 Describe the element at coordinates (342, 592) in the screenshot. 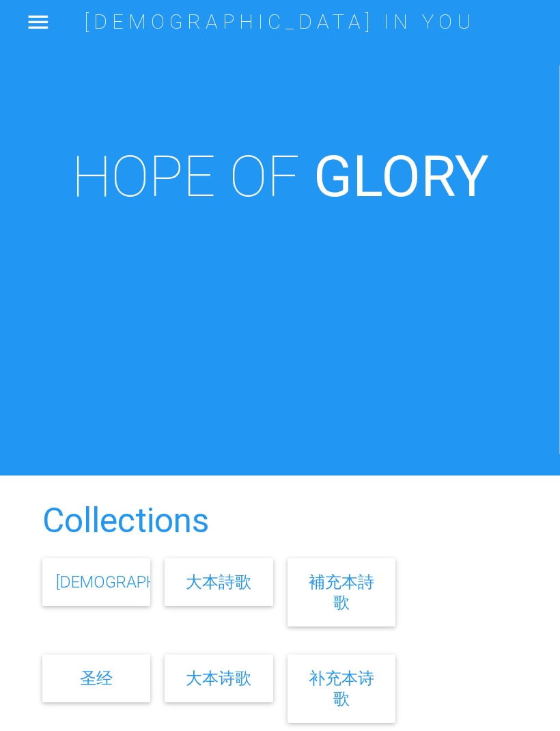

I see `a: 補充本詩歌` at that location.